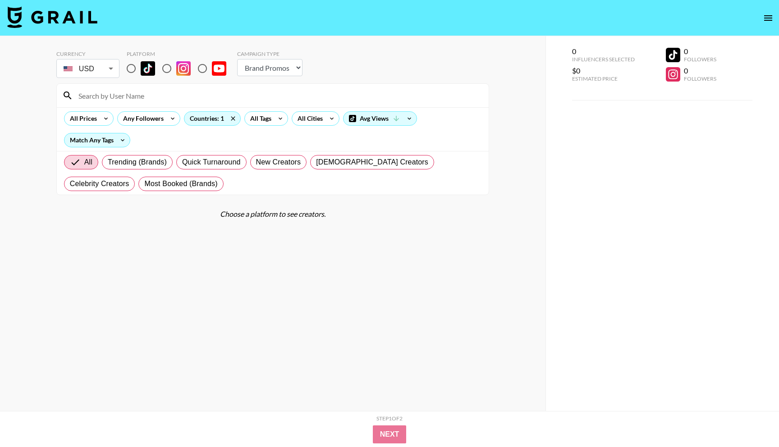 The image size is (779, 447). Describe the element at coordinates (97, 140) in the screenshot. I see `div: Match Any Tags` at that location.